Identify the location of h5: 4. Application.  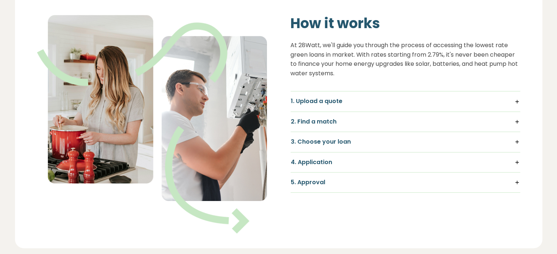
(405, 163).